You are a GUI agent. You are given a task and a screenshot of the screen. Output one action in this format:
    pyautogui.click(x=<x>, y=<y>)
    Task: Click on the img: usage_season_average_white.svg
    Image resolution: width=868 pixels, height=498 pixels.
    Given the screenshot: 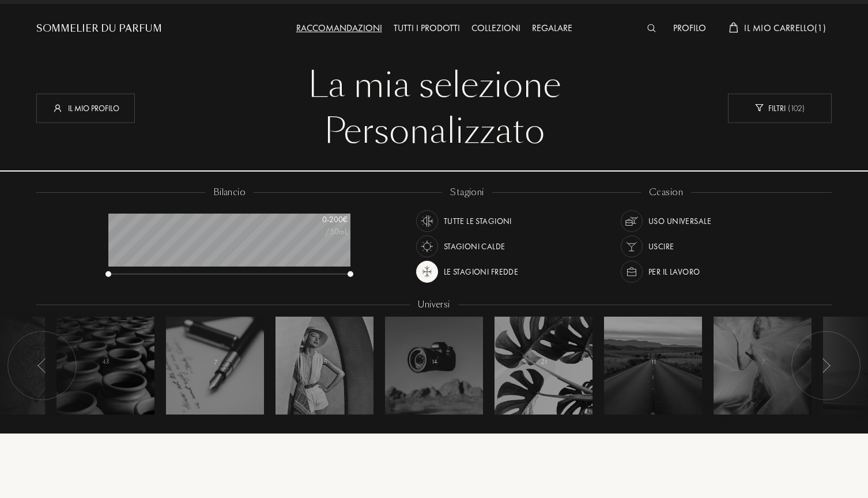 What is the action you would take?
    pyautogui.click(x=427, y=221)
    